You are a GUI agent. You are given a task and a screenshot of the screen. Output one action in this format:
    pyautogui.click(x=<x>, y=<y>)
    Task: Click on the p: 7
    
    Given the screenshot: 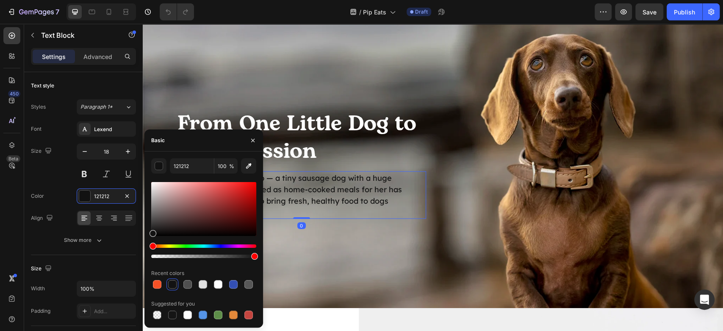 What is the action you would take?
    pyautogui.click(x=57, y=12)
    